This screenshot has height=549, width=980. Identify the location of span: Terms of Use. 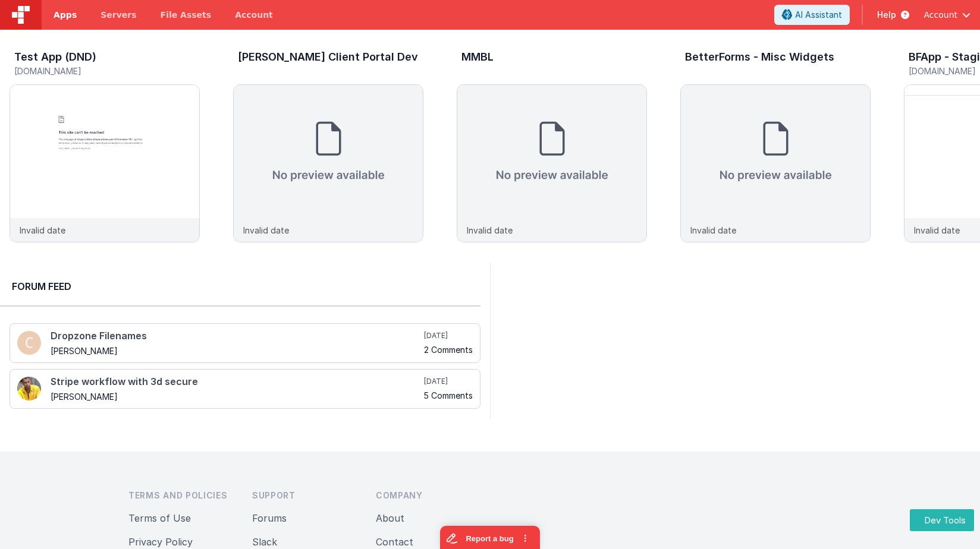
(159, 518).